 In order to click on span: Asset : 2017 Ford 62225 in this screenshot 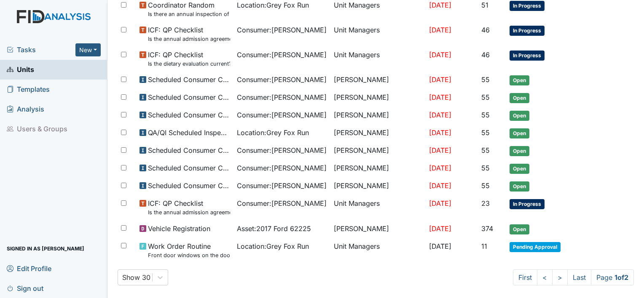, I will do `click(274, 228)`.